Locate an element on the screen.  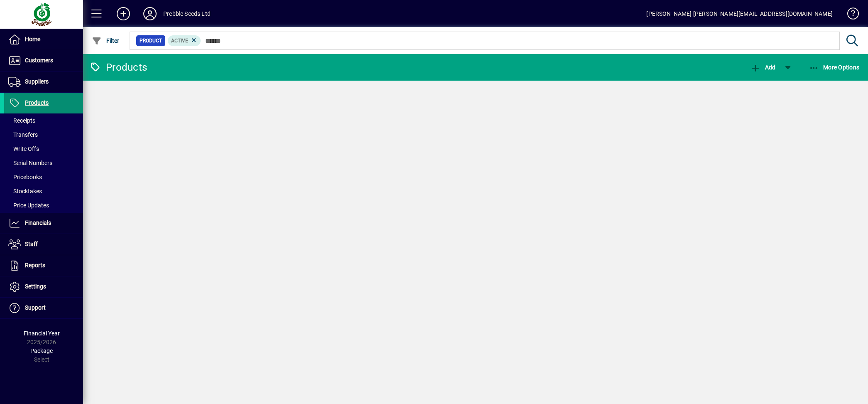
button: More Options is located at coordinates (835, 68).